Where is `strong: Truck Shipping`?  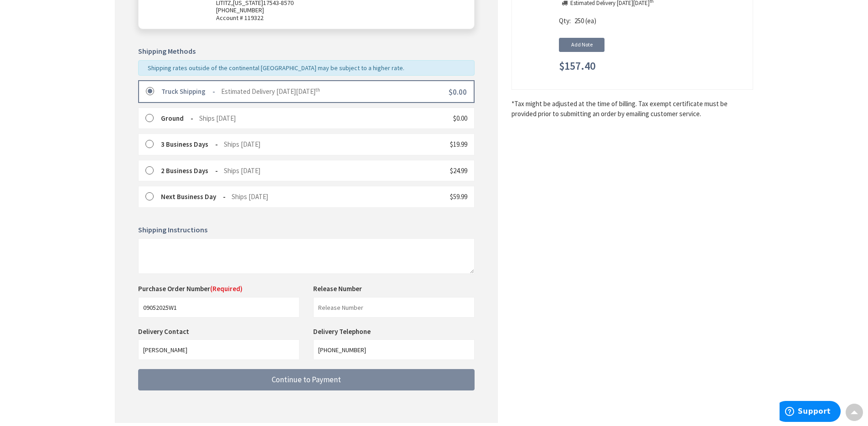
strong: Truck Shipping is located at coordinates (189, 91).